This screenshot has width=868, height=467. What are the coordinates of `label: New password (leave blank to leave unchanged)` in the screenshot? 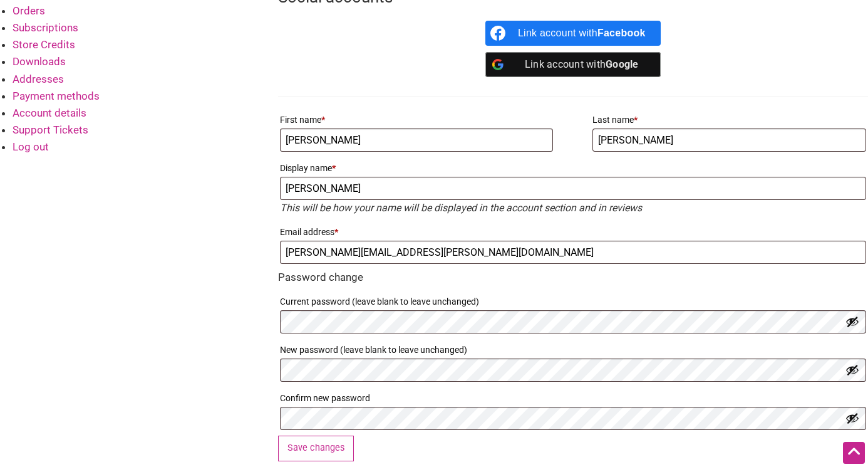 It's located at (573, 350).